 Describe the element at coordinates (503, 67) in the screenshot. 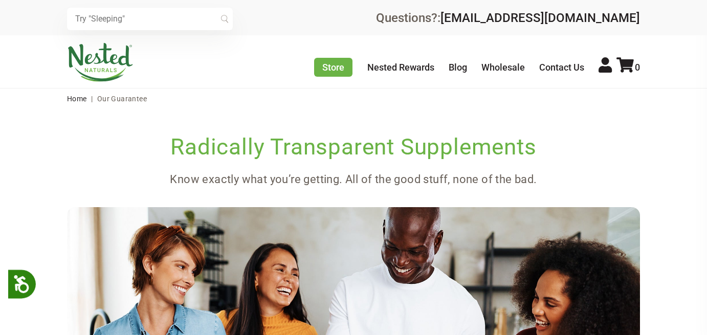

I see `a: Wholesale` at that location.